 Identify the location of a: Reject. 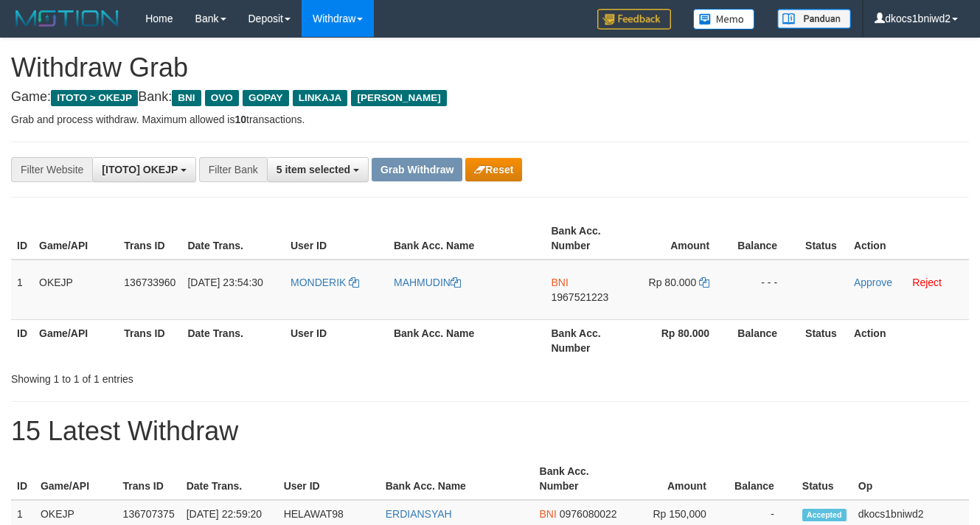
(926, 283).